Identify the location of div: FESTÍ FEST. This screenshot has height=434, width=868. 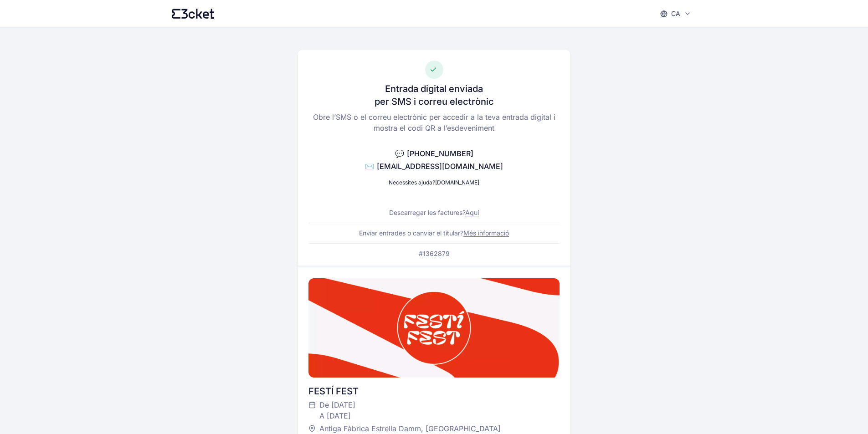
(434, 391).